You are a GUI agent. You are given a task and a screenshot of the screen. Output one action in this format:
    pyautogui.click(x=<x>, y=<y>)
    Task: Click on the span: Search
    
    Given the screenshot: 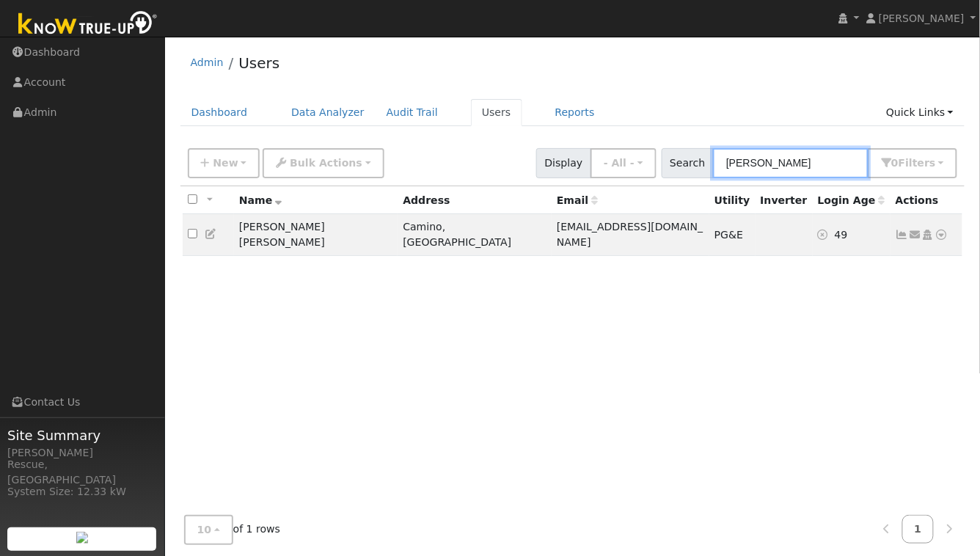 What is the action you would take?
    pyautogui.click(x=687, y=163)
    